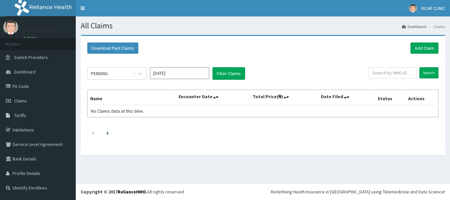 Image resolution: width=450 pixels, height=200 pixels. I want to click on input: Search by HMO ID, so click(392, 73).